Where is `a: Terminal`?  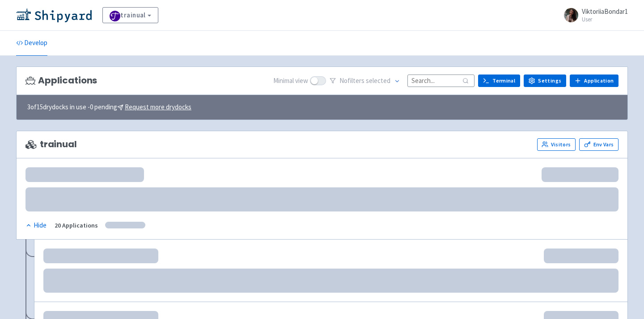 a: Terminal is located at coordinates (499, 81).